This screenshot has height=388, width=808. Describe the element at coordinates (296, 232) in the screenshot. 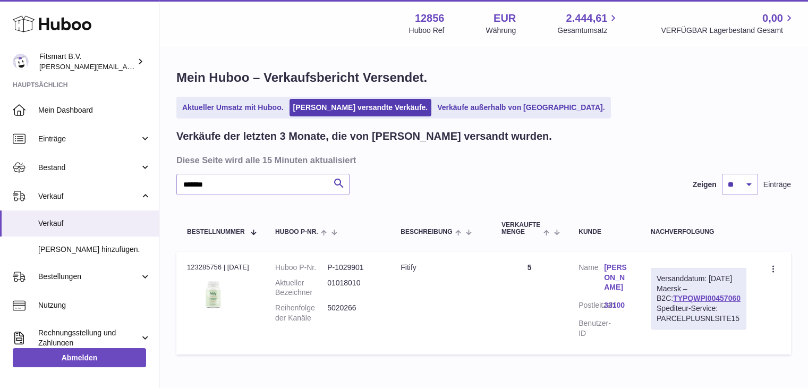

I see `span: Huboo P-Nr.` at that location.